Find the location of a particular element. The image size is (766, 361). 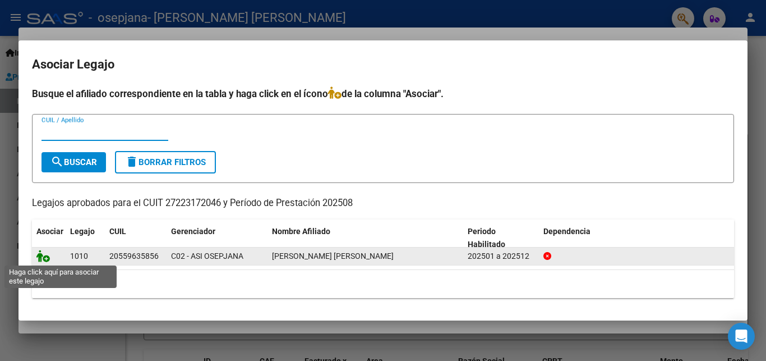

button: Borrar Filtros is located at coordinates (166, 162).